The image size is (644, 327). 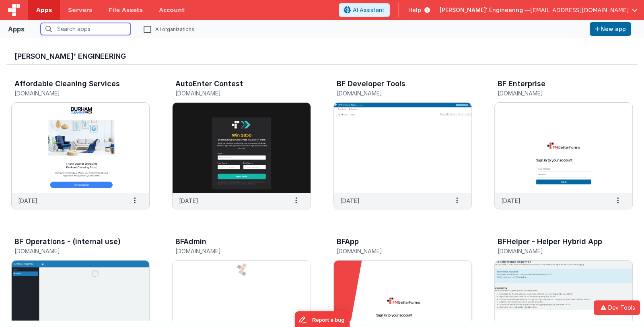 I want to click on span: Apps, so click(x=44, y=10).